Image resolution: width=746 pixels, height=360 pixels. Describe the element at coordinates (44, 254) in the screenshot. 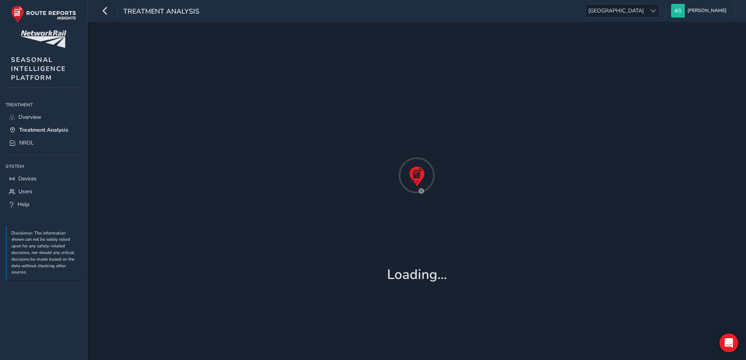

I see `p: Disclaimer: The information shown can not be solely relied upon for any safety-related decisions,...` at that location.